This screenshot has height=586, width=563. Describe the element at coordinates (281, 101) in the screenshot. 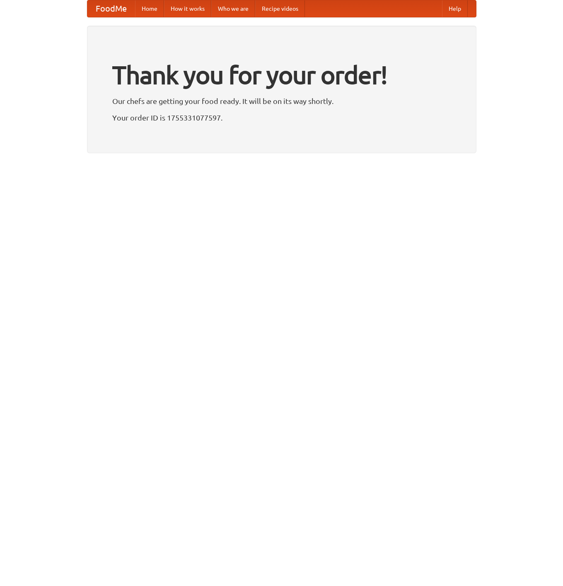

I see `p: Our chefs are getting your food ready. It will be on its way shortly.` at that location.